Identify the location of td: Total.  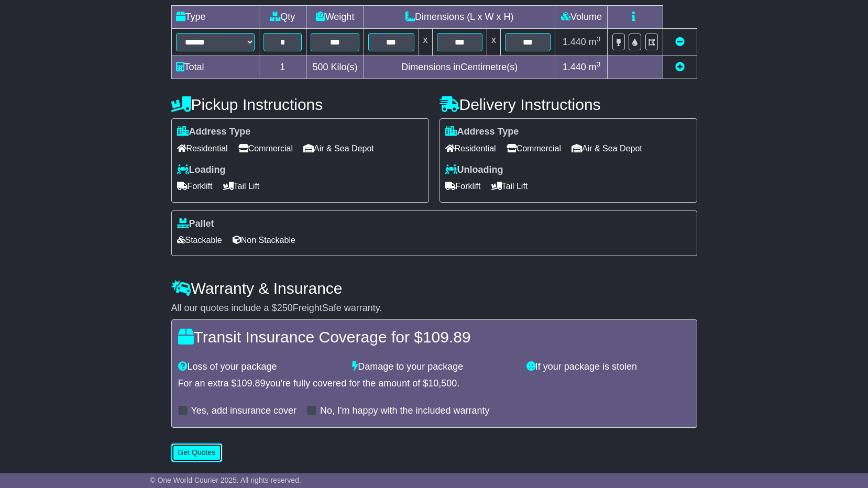
(215, 68).